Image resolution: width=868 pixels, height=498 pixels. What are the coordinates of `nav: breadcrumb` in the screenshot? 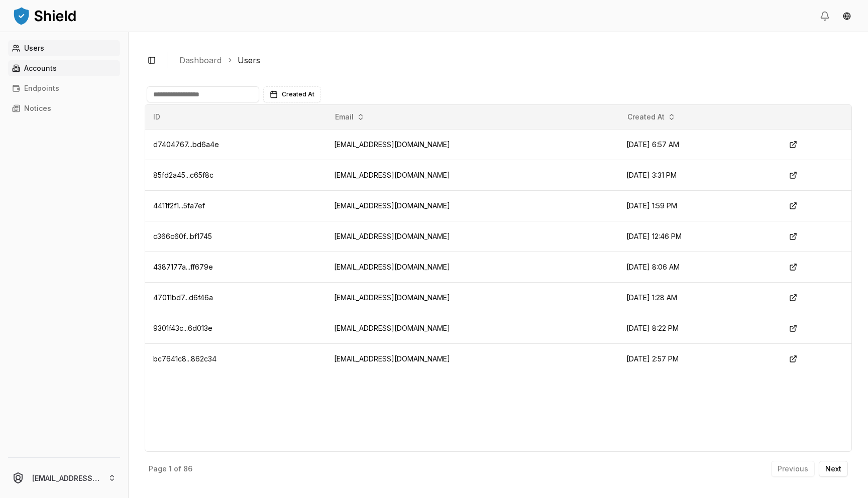 It's located at (512, 60).